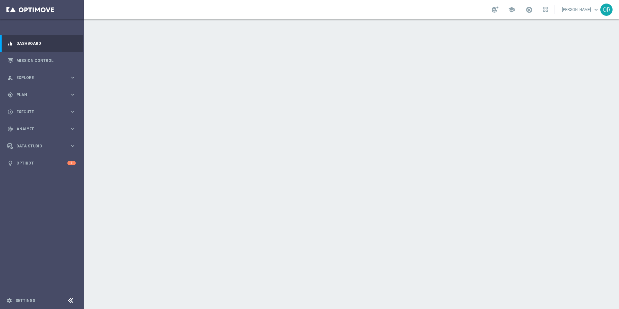 This screenshot has width=619, height=309. Describe the element at coordinates (43, 95) in the screenshot. I see `span: Plan` at that location.